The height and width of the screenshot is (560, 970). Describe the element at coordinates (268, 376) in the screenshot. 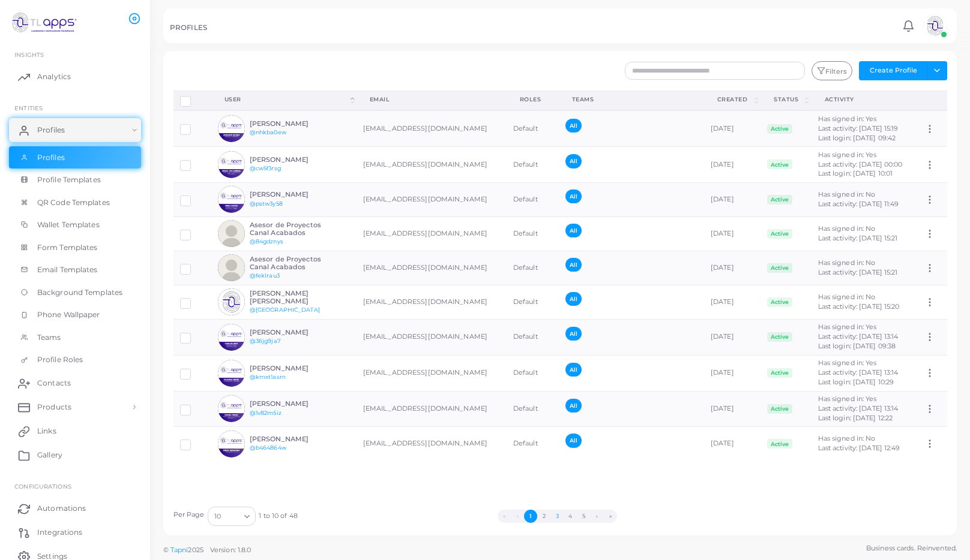

I see `a: @kmxt1asm` at that location.